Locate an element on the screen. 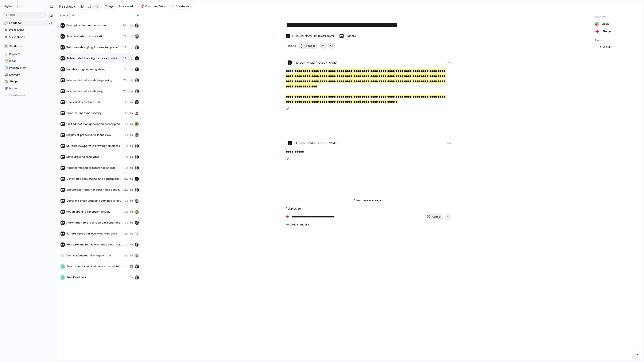 The width and height of the screenshot is (644, 362). span: Studio is located at coordinates (14, 47).